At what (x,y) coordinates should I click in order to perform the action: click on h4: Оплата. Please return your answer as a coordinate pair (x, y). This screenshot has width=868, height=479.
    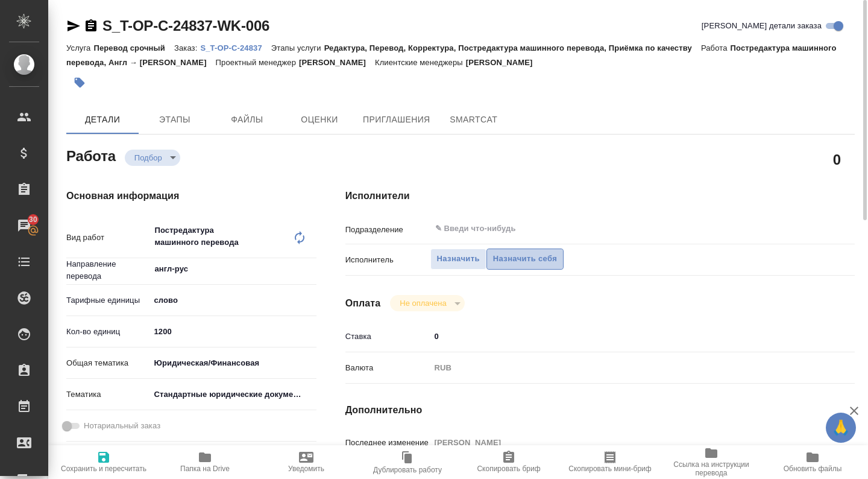
    Looking at the image, I should click on (363, 303).